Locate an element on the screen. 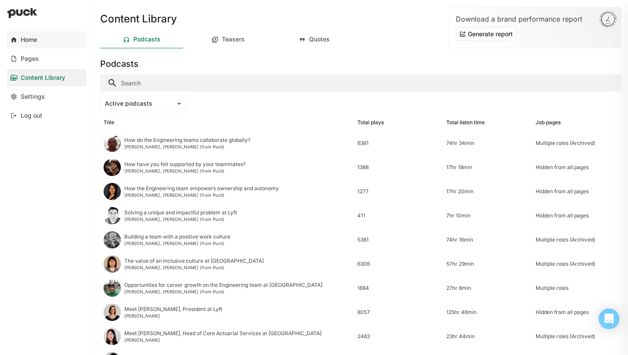 The image size is (628, 355). div: How do the Engineering teams collaborate globally? is located at coordinates (187, 140).